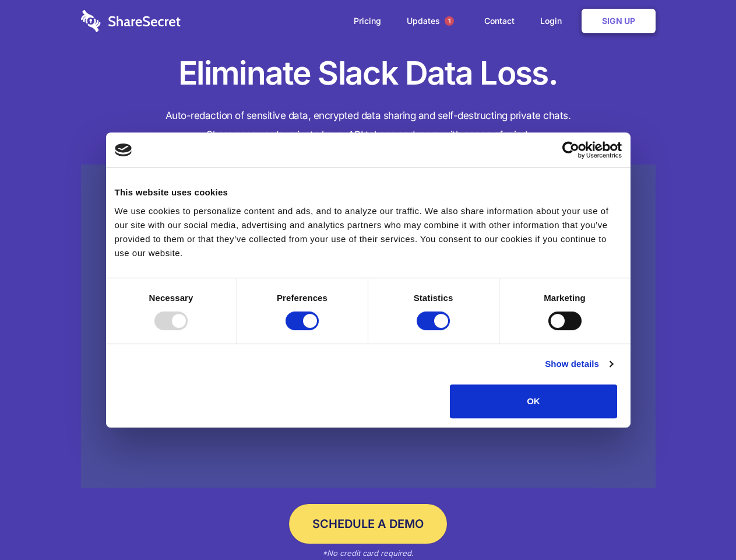 Image resolution: width=736 pixels, height=560 pixels. I want to click on a: Wistia video thumbnail, so click(368, 326).